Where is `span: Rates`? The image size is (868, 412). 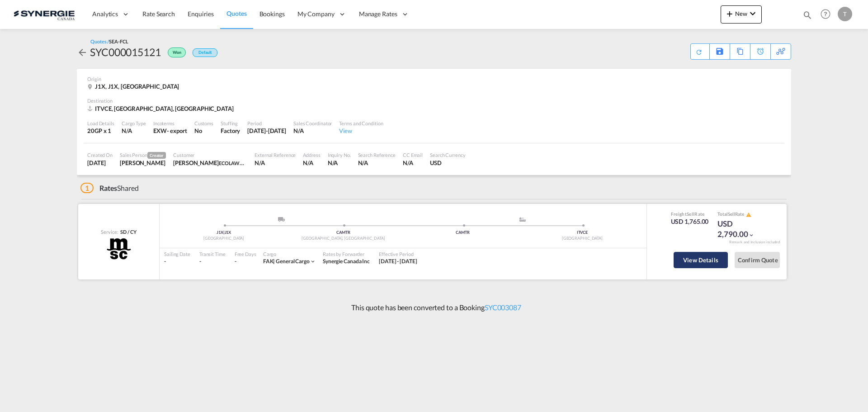
span: Rates is located at coordinates (109, 188).